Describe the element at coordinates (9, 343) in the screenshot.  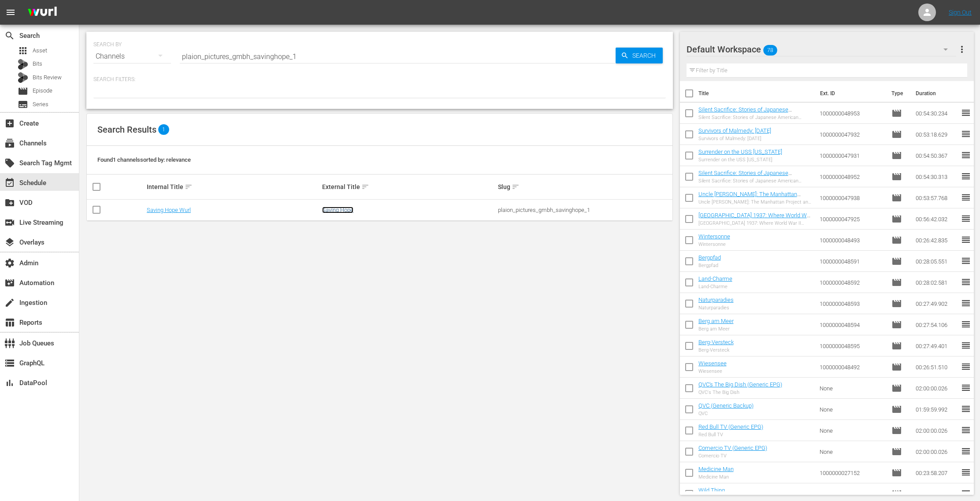
I see `span: Job Queues` at that location.